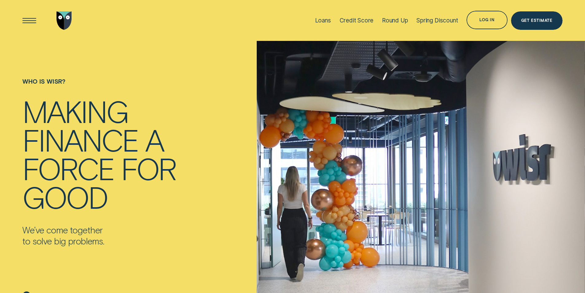  I want to click on div: for, so click(148, 168).